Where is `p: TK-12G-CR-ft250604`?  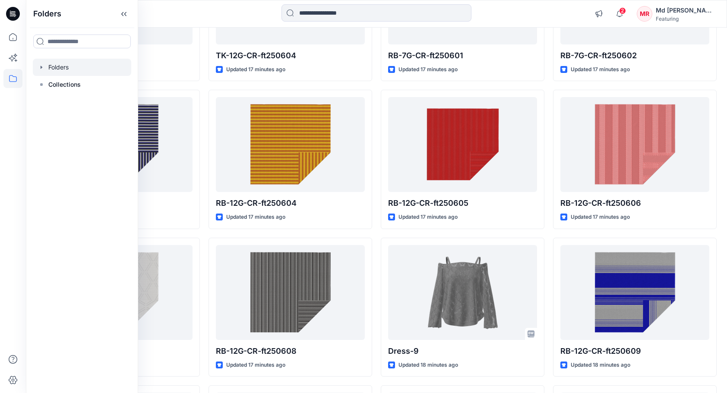
p: TK-12G-CR-ft250604 is located at coordinates (290, 56).